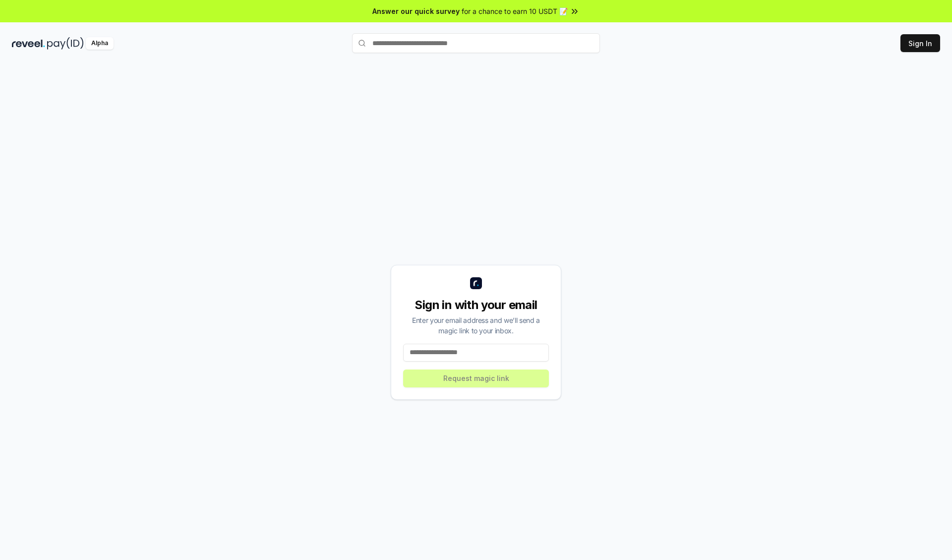  What do you see at coordinates (476, 325) in the screenshot?
I see `div: Enter your email address and we’ll send a magic link to your inbox.` at bounding box center [476, 325].